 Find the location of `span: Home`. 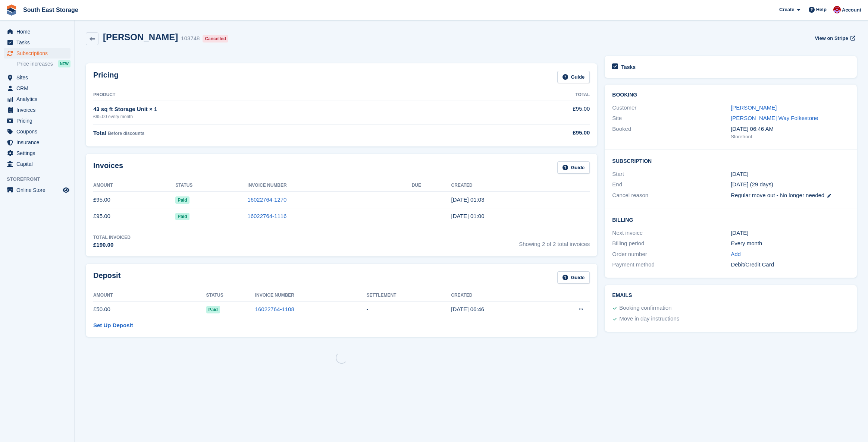

span: Home is located at coordinates (39, 32).